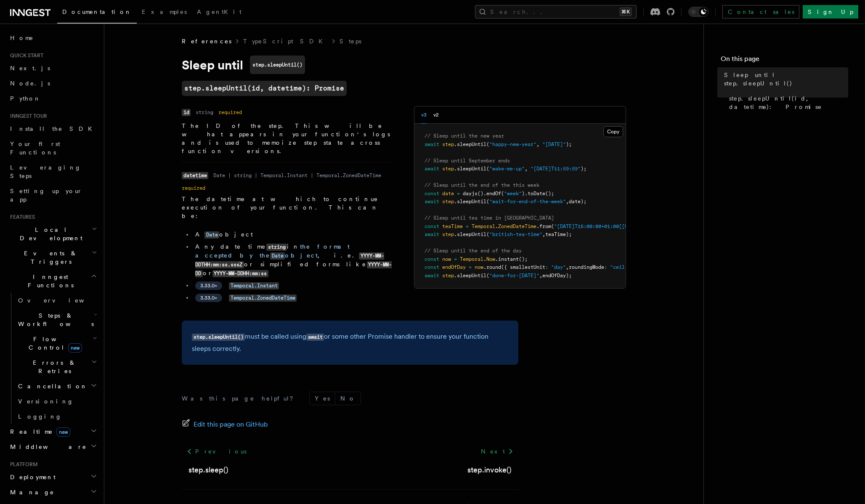  What do you see at coordinates (473, 251) in the screenshot?
I see `span: // Sleep until the end of the day` at bounding box center [473, 251].